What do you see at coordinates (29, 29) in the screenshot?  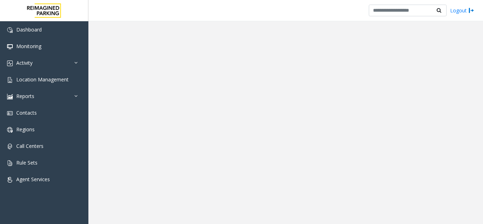 I see `span: Dashboard` at bounding box center [29, 29].